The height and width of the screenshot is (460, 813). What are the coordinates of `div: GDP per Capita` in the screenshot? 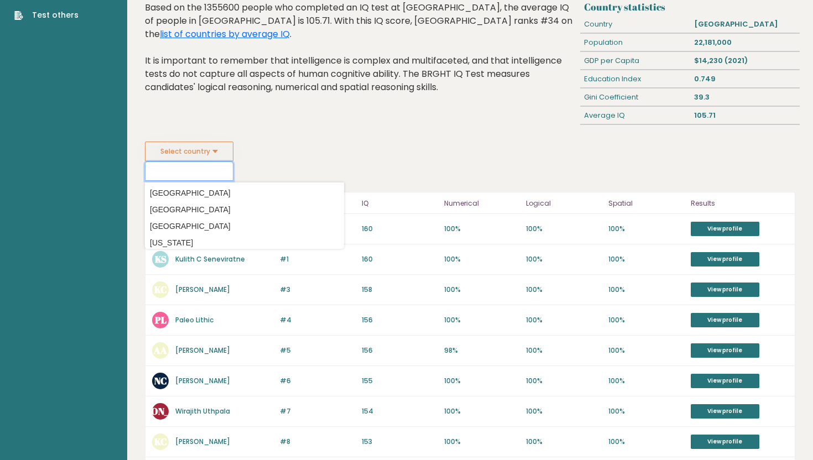 It's located at (635, 61).